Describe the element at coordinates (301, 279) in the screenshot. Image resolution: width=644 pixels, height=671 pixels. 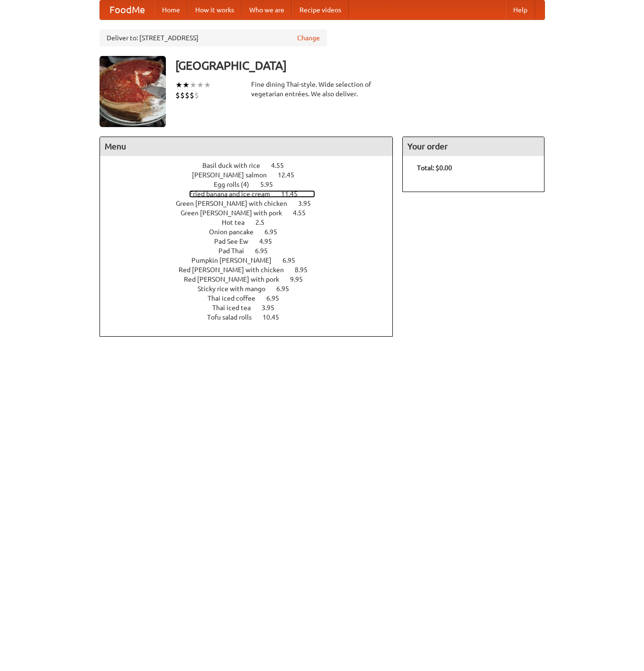
I see `span: 9.95` at that location.